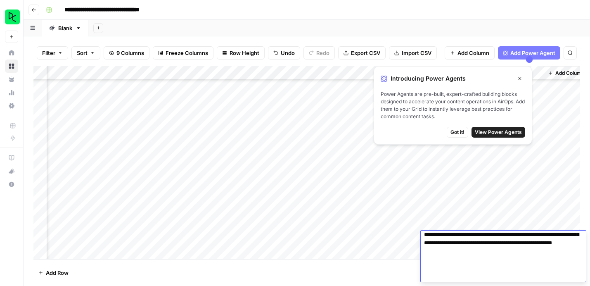 The height and width of the screenshot is (286, 590). I want to click on a: Usage, so click(12, 92).